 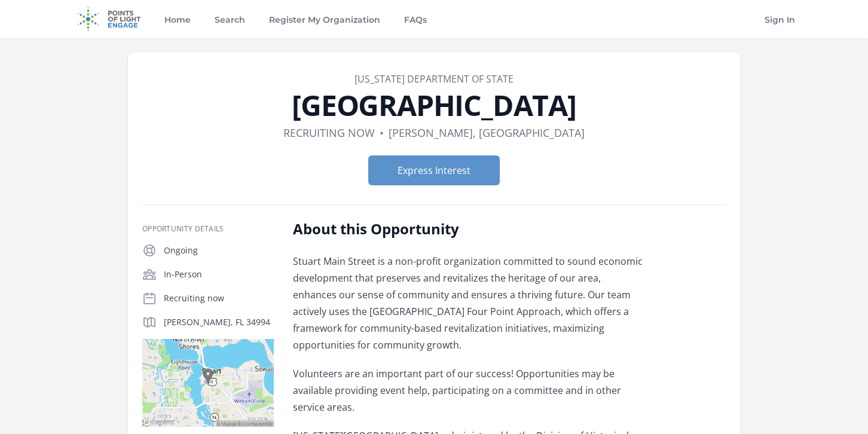 What do you see at coordinates (434, 170) in the screenshot?
I see `button: Express Interest` at bounding box center [434, 170].